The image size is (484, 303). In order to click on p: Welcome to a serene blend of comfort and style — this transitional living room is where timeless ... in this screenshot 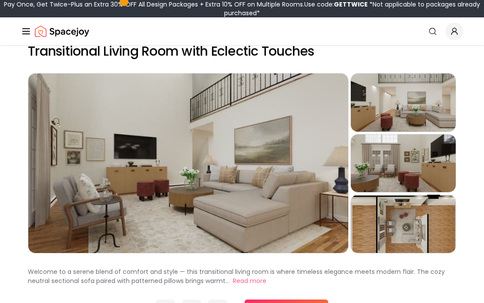, I will do `click(236, 276)`.